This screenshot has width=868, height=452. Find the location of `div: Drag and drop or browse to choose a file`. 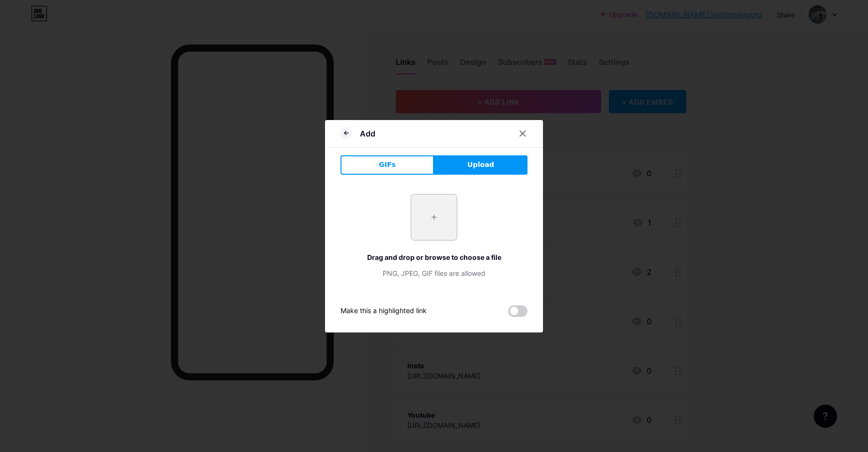

div: Drag and drop or browse to choose a file is located at coordinates (434, 257).